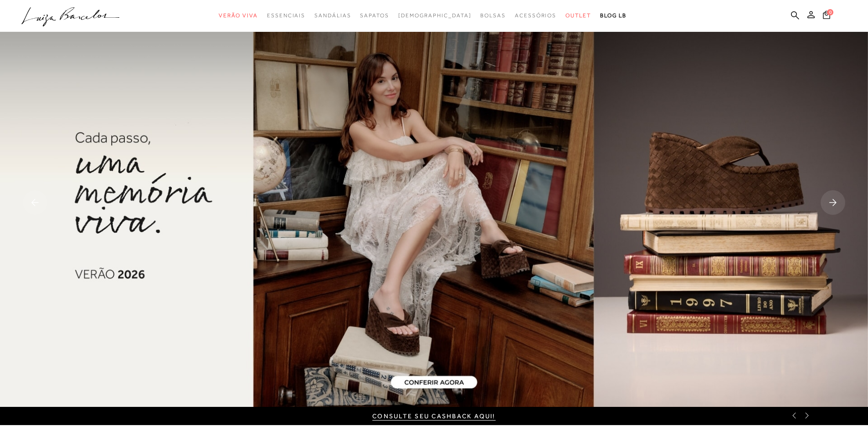  Describe the element at coordinates (332, 15) in the screenshot. I see `span: Sandálias` at that location.